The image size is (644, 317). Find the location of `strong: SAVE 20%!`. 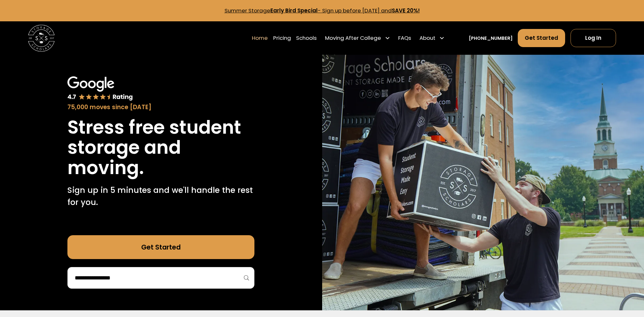

strong: SAVE 20%! is located at coordinates (406, 10).